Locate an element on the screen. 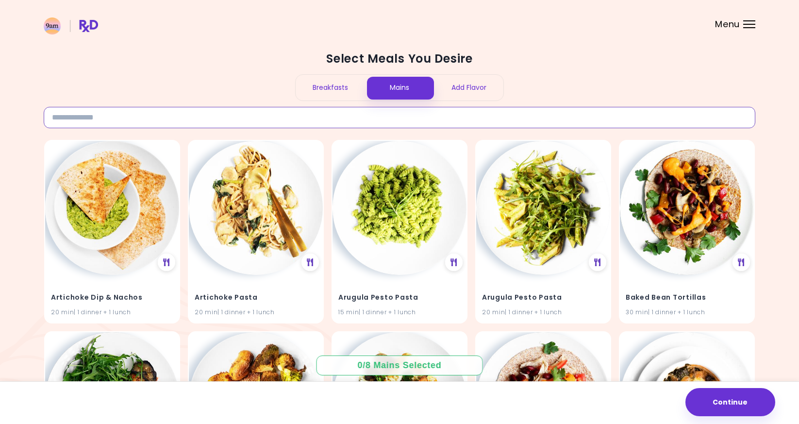 This screenshot has width=799, height=424. h4: Artichoke Pasta is located at coordinates (256, 298).